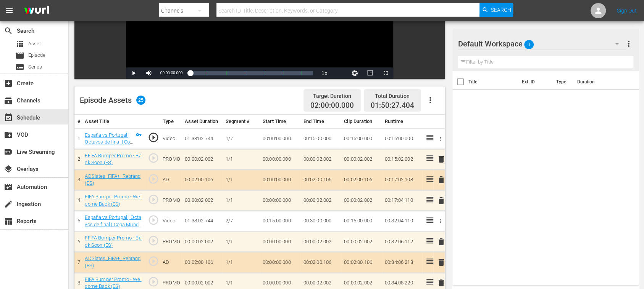 The width and height of the screenshot is (644, 289). I want to click on td: 00:32:06.112, so click(402, 242).